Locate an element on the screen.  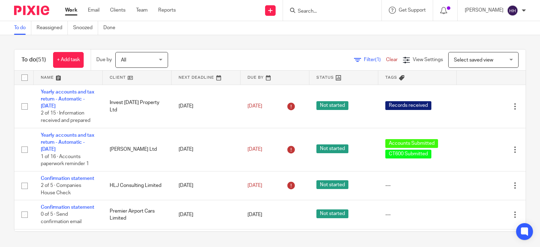
span: Filter is located at coordinates (375, 60).